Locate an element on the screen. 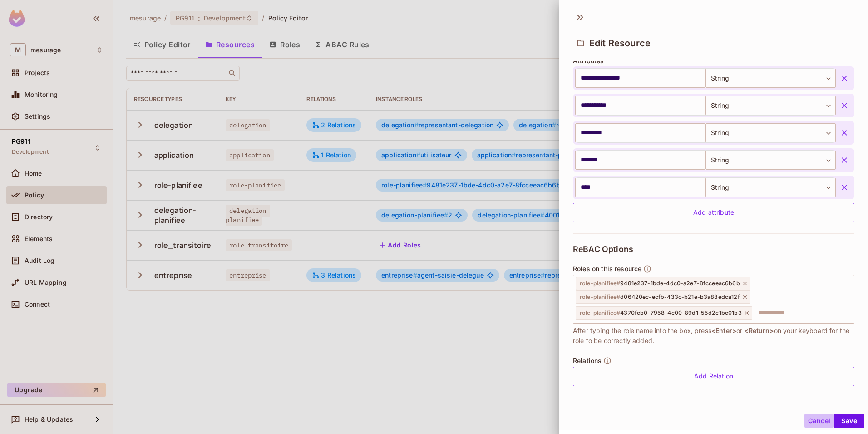 The image size is (868, 434). span: <Return> is located at coordinates (759, 330).